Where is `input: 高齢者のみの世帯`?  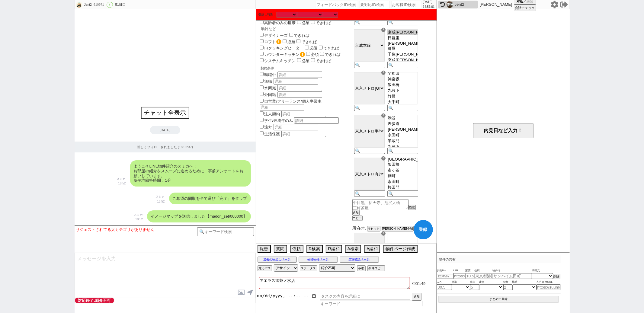 input: 高齢者のみの世帯 is located at coordinates (262, 22).